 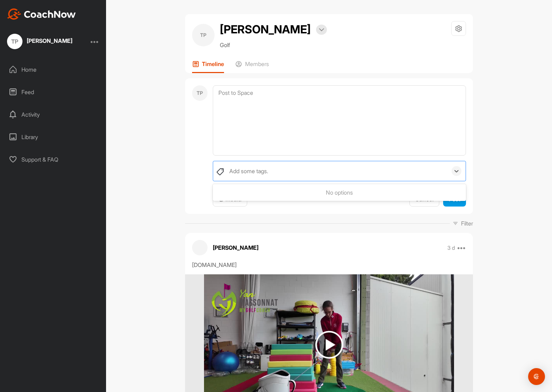 I want to click on p: Members, so click(x=257, y=64).